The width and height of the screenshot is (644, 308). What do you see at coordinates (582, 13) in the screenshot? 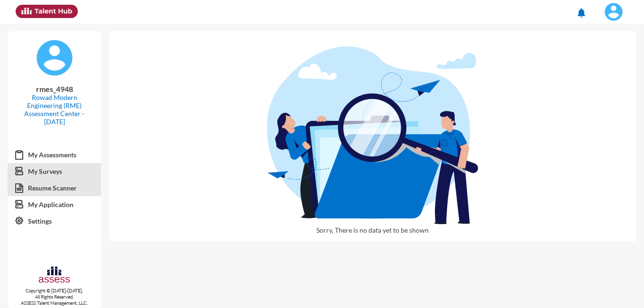
I see `mat-icon: notifications` at bounding box center [582, 13].